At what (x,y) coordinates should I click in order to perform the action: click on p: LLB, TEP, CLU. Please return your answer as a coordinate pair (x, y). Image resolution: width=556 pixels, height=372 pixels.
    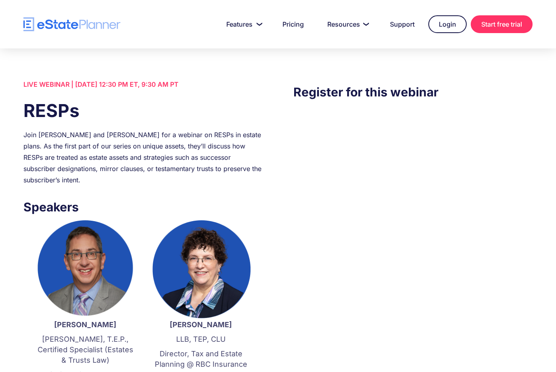
    Looking at the image, I should click on (201, 340).